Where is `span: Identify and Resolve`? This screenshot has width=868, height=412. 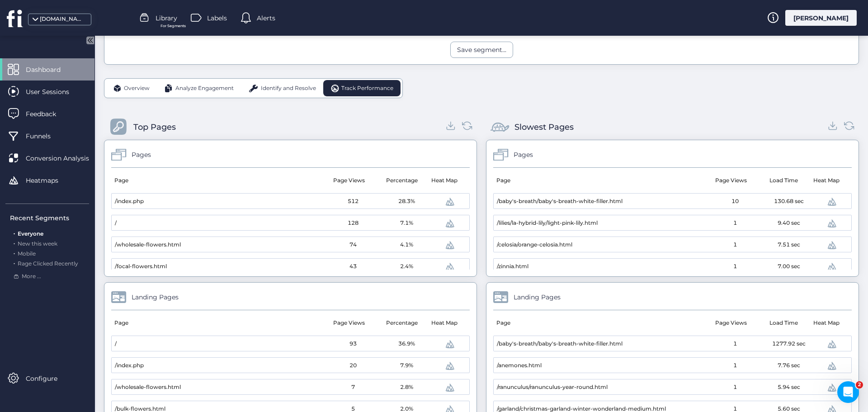 span: Identify and Resolve is located at coordinates (289, 88).